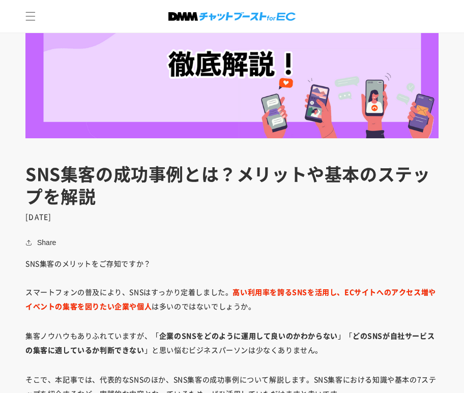  What do you see at coordinates (31, 16) in the screenshot?
I see `summary: メニュー` at bounding box center [31, 16].